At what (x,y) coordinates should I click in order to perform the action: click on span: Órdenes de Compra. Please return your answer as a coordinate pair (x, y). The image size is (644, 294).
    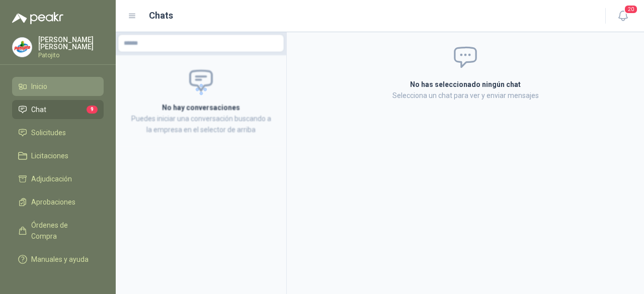
    Looking at the image, I should click on (62, 231).